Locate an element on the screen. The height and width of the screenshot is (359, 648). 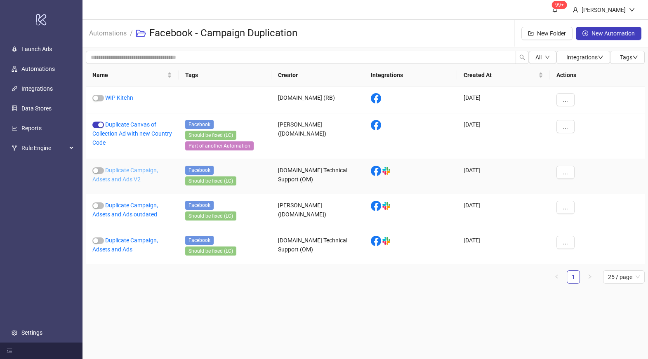
a: Reports is located at coordinates (31, 128).